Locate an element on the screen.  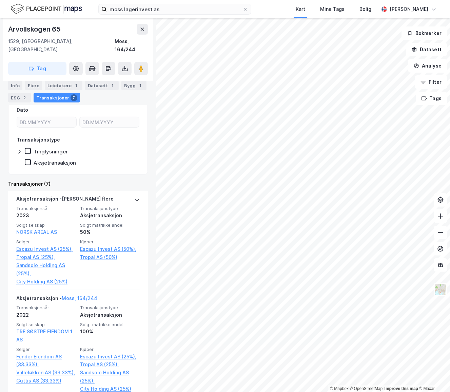
a: OpenStreetMap is located at coordinates (367, 389).